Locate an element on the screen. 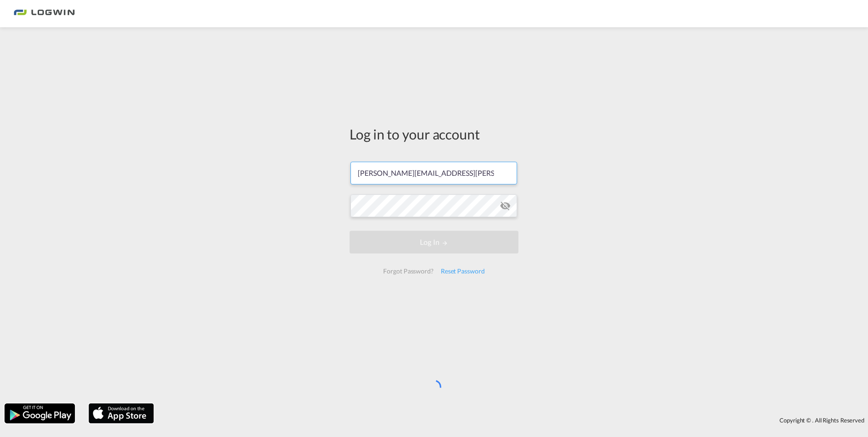 The image size is (868, 437). button: LOGIN is located at coordinates (434, 242).